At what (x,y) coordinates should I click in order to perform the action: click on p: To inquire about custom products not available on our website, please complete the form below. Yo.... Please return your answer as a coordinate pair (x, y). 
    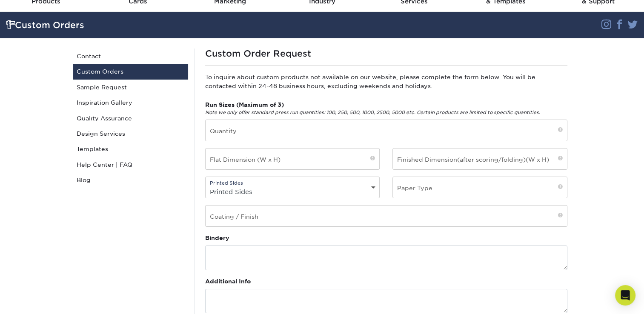
    Looking at the image, I should click on (386, 81).